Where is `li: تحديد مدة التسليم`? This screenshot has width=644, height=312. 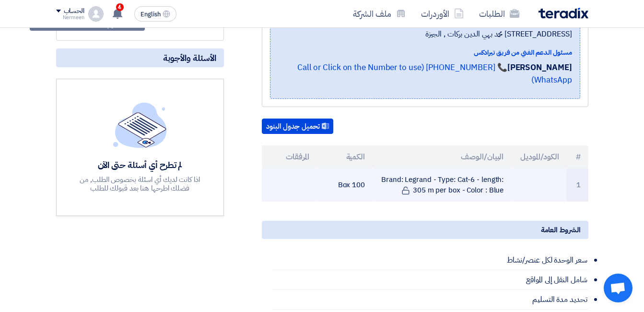 li: تحديد مدة التسليم is located at coordinates (429, 299).